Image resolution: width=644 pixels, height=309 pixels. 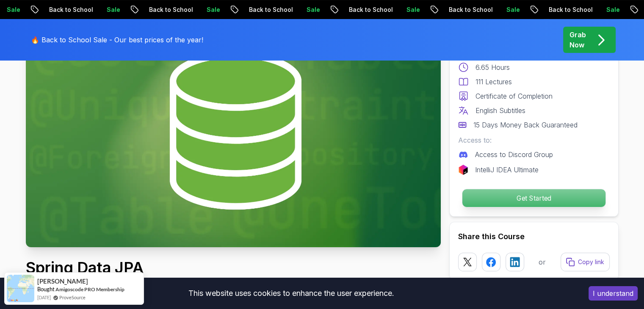 What do you see at coordinates (542, 262) in the screenshot?
I see `p: or` at bounding box center [542, 262].